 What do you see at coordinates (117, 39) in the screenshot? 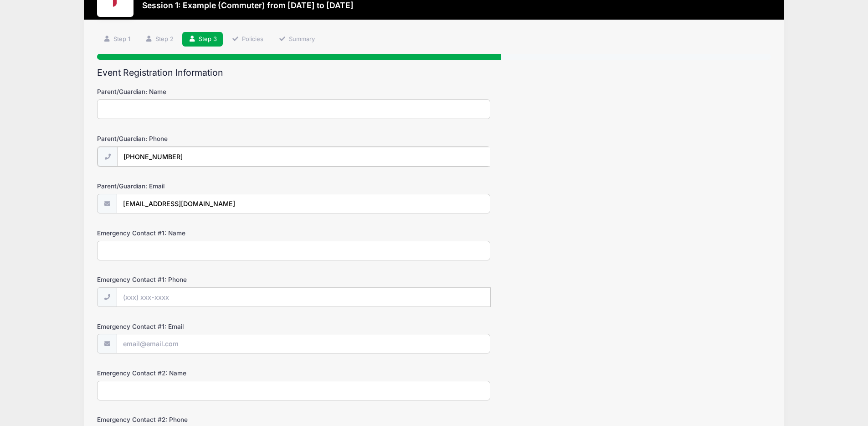
I see `a: Step 1` at bounding box center [117, 39].